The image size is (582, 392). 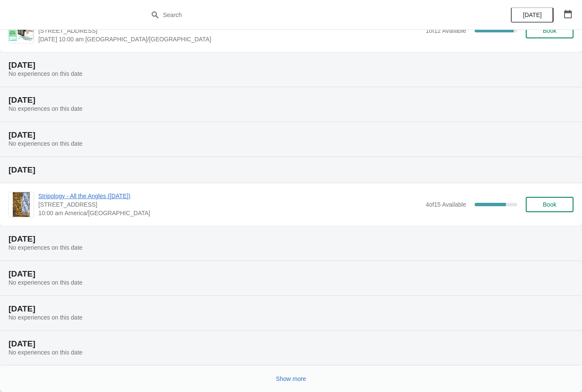 What do you see at coordinates (446, 31) in the screenshot?
I see `span: 1 of 12 Available` at bounding box center [446, 31].